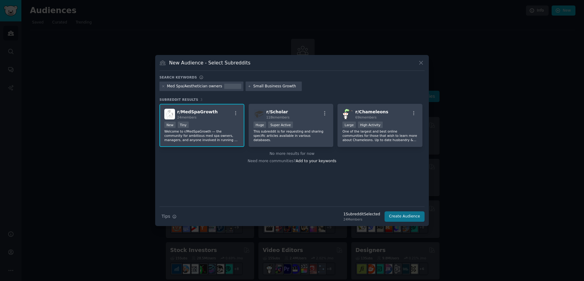  I want to click on span: 24 members, so click(187, 117).